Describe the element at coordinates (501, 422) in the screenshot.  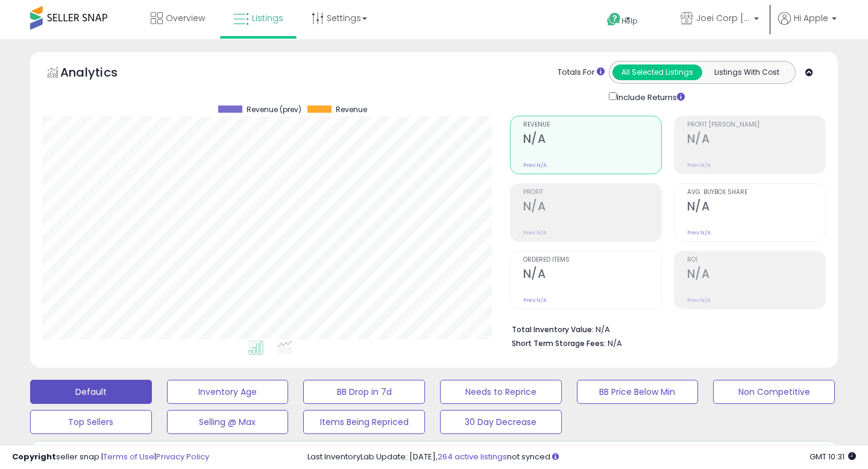
I see `button: 30 Day Decrease` at that location.